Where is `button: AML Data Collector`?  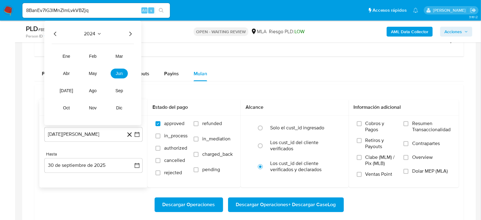 button: AML Data Collector is located at coordinates (410, 32).